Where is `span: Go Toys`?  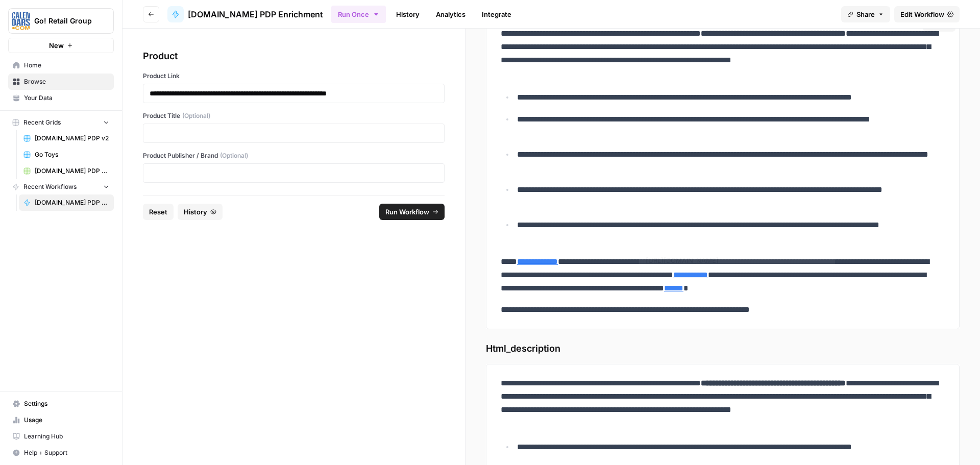
span: Go Toys is located at coordinates (72, 154).